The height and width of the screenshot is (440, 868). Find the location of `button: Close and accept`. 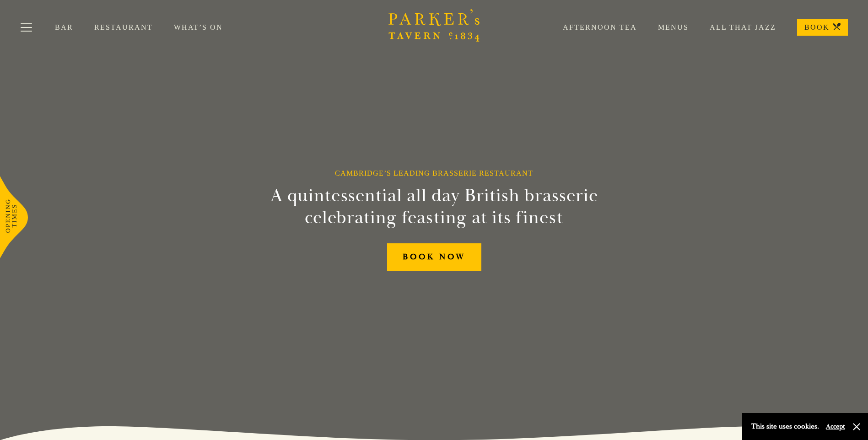

button: Close and accept is located at coordinates (856, 427).